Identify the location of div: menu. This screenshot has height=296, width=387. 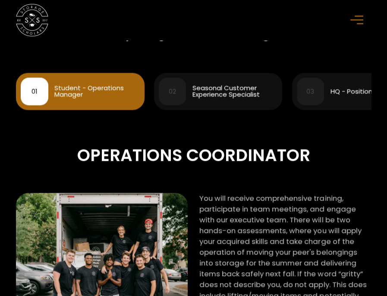
(358, 20).